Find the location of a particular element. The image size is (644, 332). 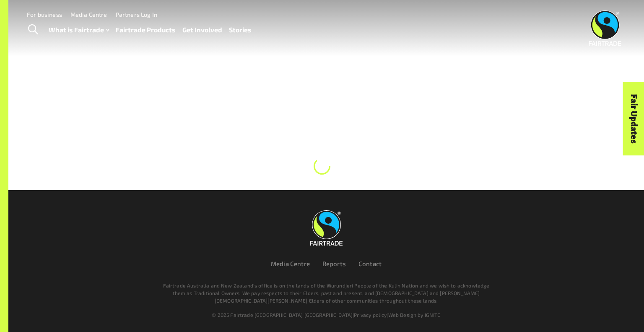

a: What is Fairtrade is located at coordinates (79, 30).